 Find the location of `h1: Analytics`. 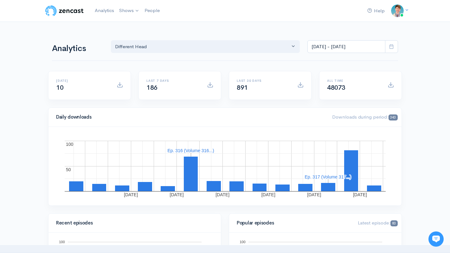

h1: Analytics is located at coordinates (78, 48).